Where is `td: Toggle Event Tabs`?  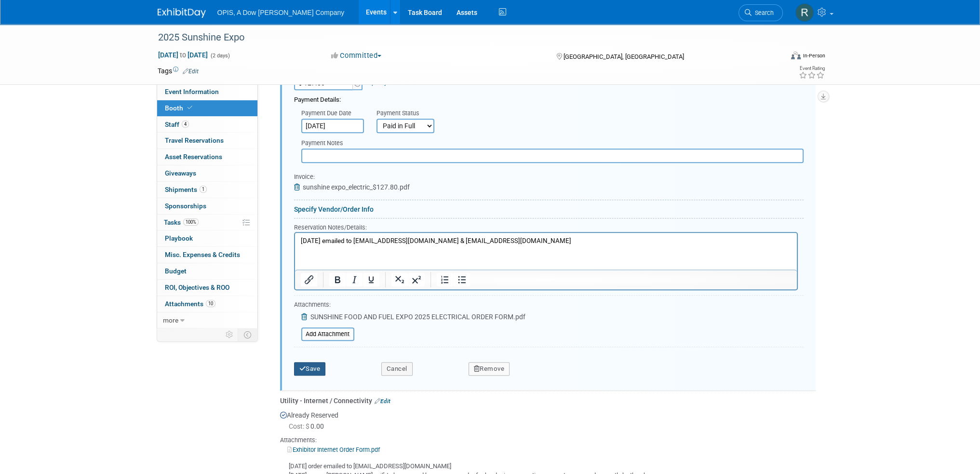
td: Toggle Event Tabs is located at coordinates (247, 334).